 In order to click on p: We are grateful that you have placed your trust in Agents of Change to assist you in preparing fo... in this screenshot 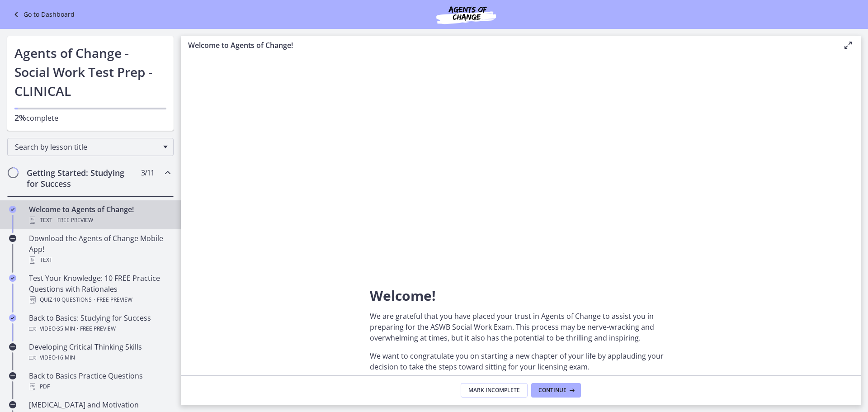, I will do `click(521, 327)`.